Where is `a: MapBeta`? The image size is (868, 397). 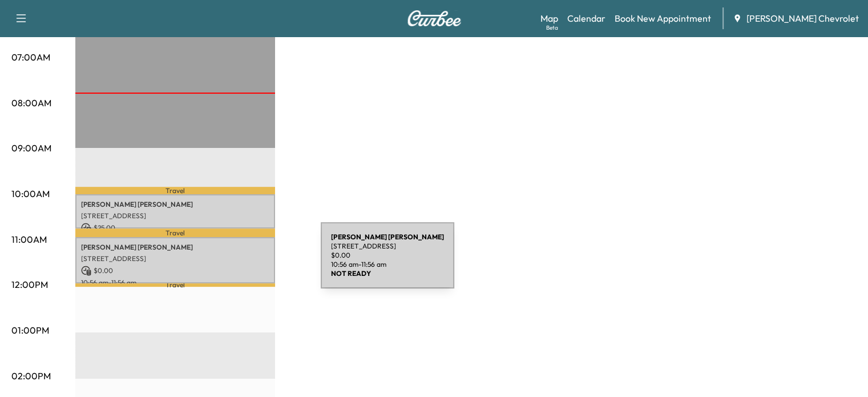 a: MapBeta is located at coordinates (549, 18).